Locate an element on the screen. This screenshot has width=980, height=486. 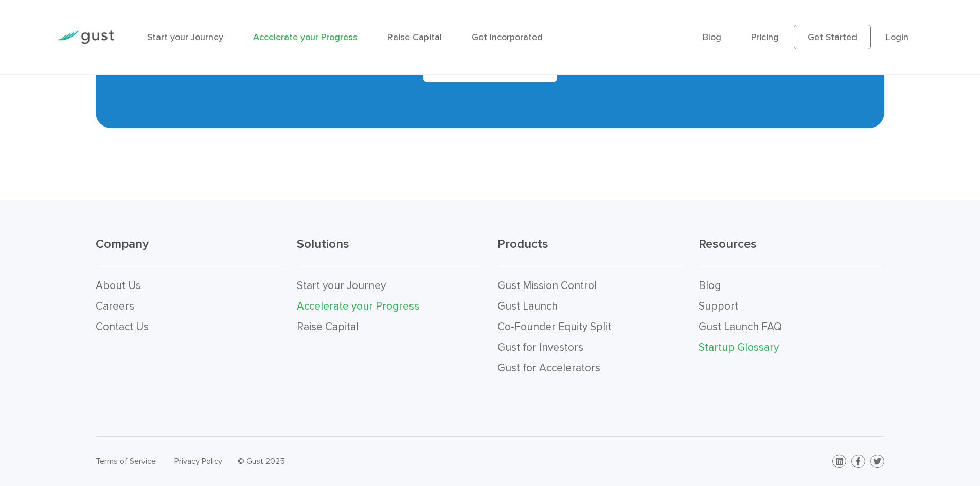
a: Startup Glossary is located at coordinates (739, 347).